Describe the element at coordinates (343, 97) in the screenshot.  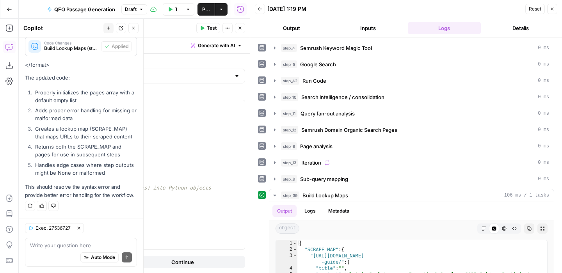
I see `span: Search intelligence / consolidation` at that location.